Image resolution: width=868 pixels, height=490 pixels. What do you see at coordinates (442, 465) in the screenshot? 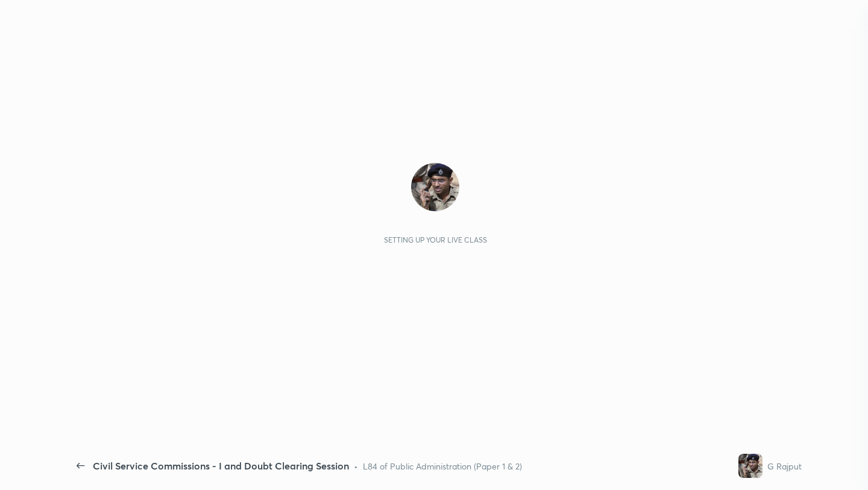
I see `div: L84 of Public Administration (Paper 1 & 2)` at bounding box center [442, 465].